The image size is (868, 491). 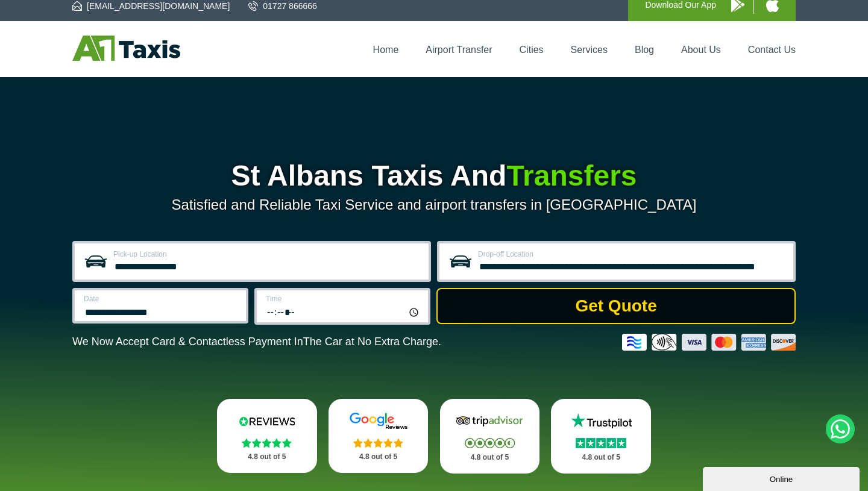 What do you see at coordinates (267, 421) in the screenshot?
I see `img: Reviews.io` at bounding box center [267, 421].